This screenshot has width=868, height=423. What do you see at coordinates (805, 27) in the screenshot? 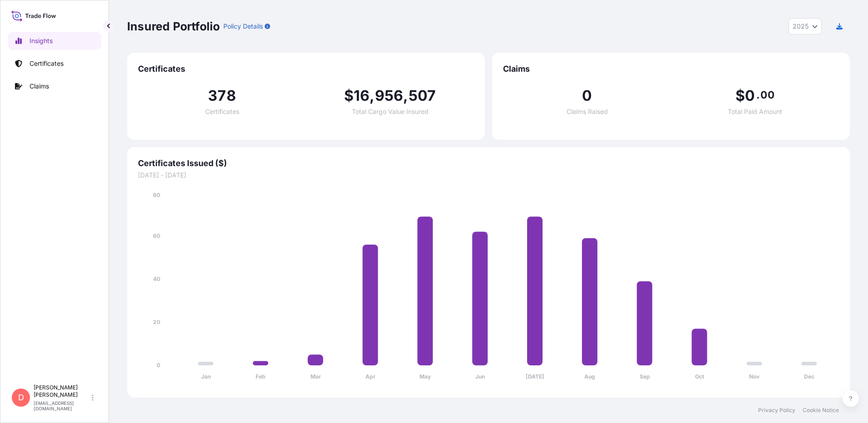
I see `button: Year Selector` at bounding box center [805, 27].